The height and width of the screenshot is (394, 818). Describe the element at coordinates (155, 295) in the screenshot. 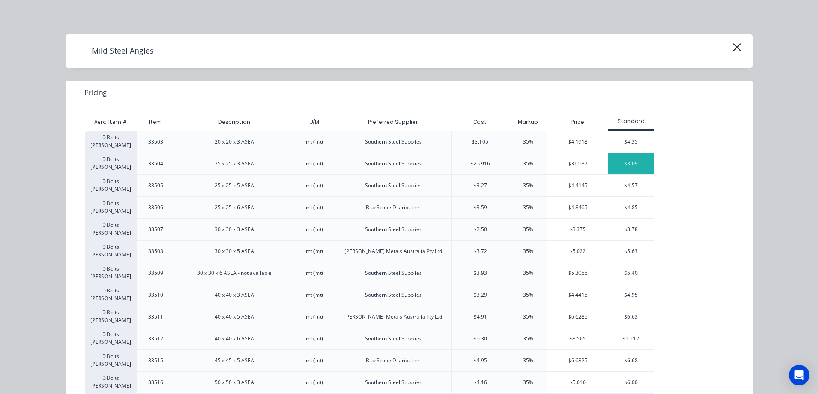

I see `div: 33510` at that location.